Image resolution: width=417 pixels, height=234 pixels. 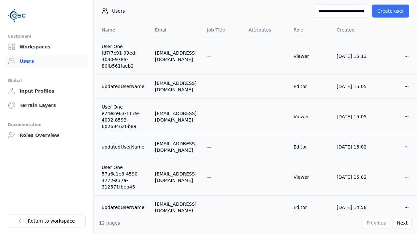 I want to click on div: User One 57a6c1e8-4590-4772-a37a-312571fbeb45, so click(x=123, y=177).